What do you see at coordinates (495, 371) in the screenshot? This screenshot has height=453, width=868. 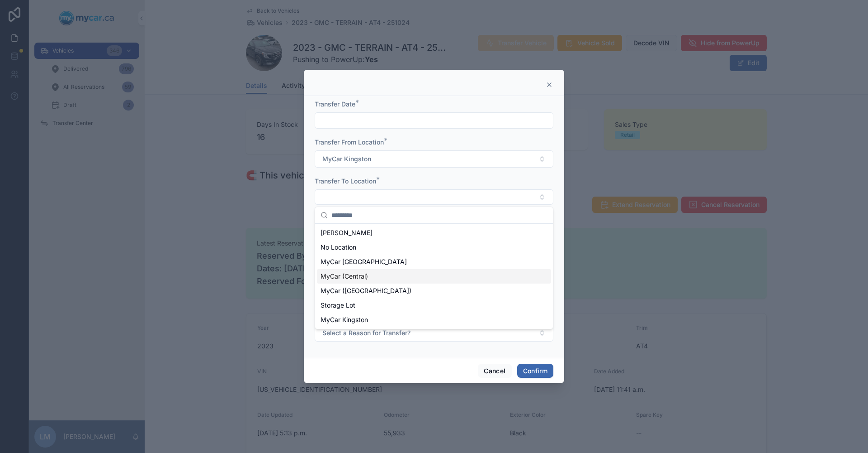 I see `button: Cancel` at bounding box center [495, 371].